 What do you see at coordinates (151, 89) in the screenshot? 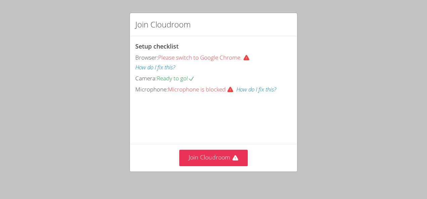
I see `span: Microphone:` at bounding box center [151, 89].